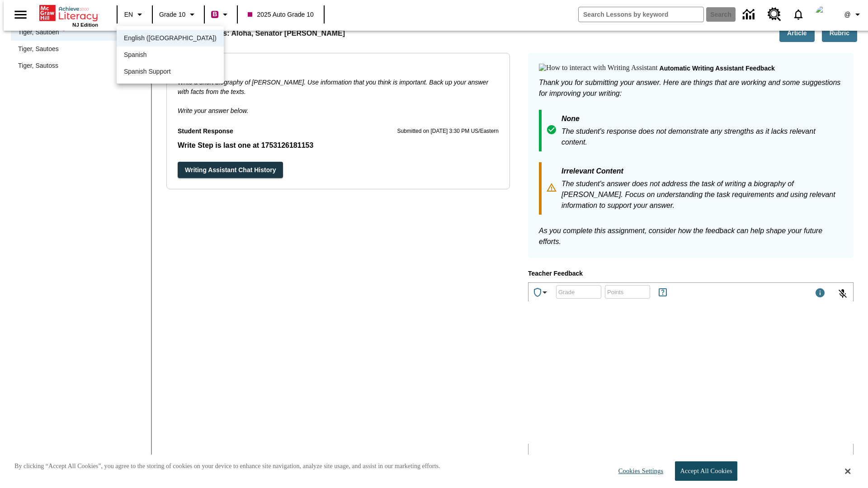 This screenshot has height=488, width=868. I want to click on button: Cookies Settings, so click(639, 471).